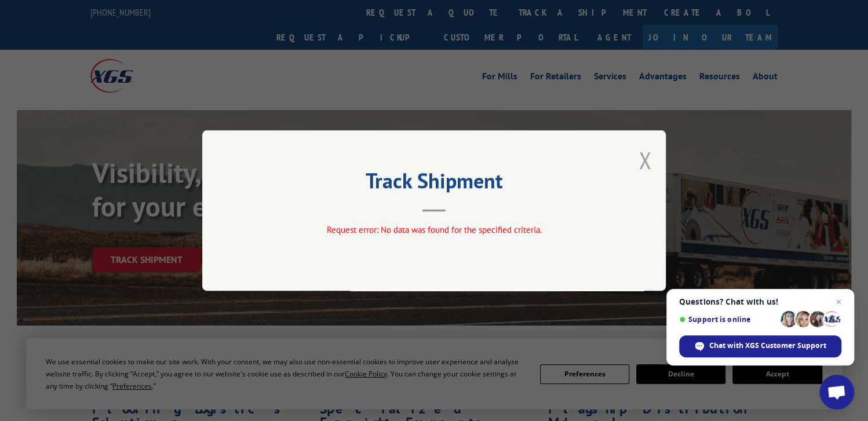 The height and width of the screenshot is (421, 868). Describe the element at coordinates (434, 229) in the screenshot. I see `span: Request error: No data was found for the specified criteria.` at that location.